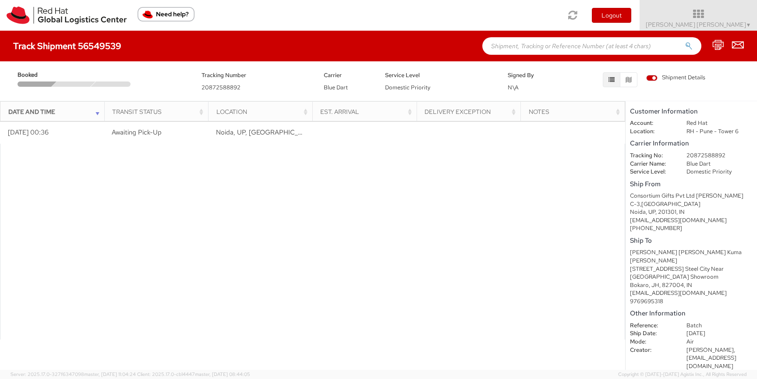 This screenshot has height=379, width=757. What do you see at coordinates (691, 212) in the screenshot?
I see `div: Noida, UP, 201301, IN` at bounding box center [691, 212].